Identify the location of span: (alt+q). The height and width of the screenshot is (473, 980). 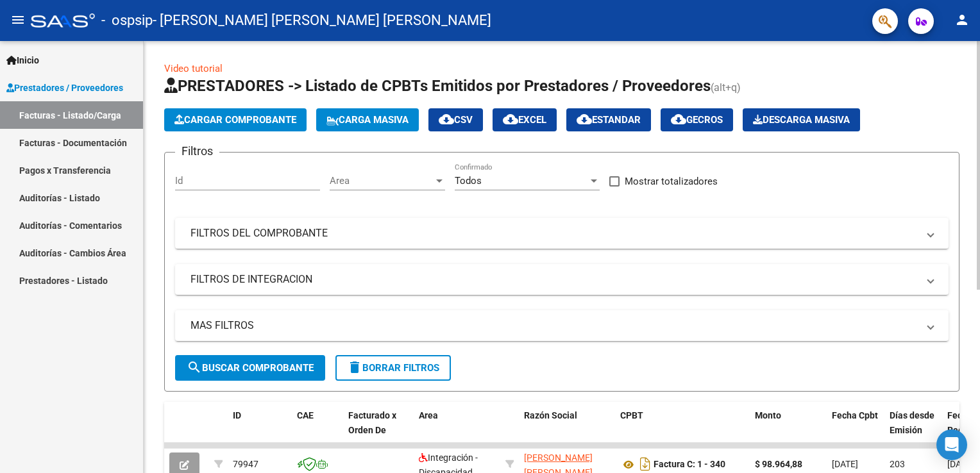
(725, 87).